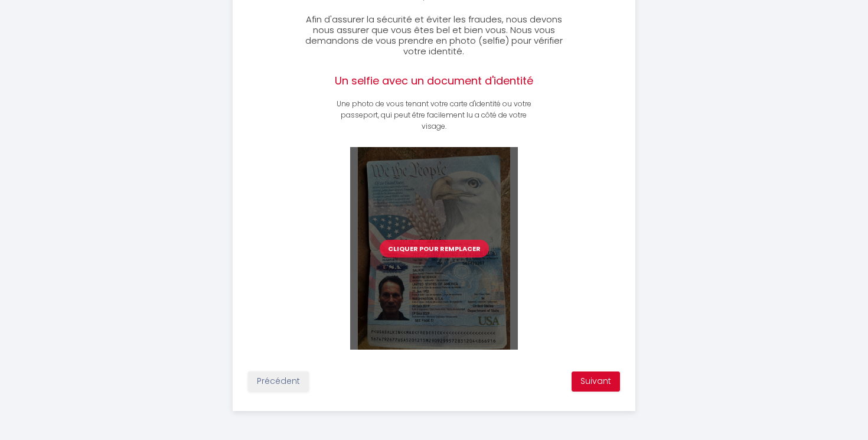  What do you see at coordinates (434, 35) in the screenshot?
I see `span: Afin d'assurer la sécurité et éviter les fraudes, nous devons nous assurer que vous êtes bel et b...` at bounding box center [434, 35].